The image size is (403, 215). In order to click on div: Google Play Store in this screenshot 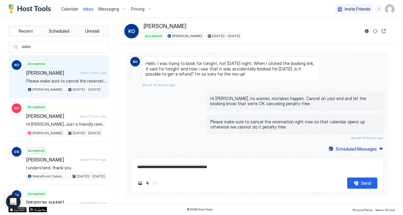, I will do `click(38, 209)`.